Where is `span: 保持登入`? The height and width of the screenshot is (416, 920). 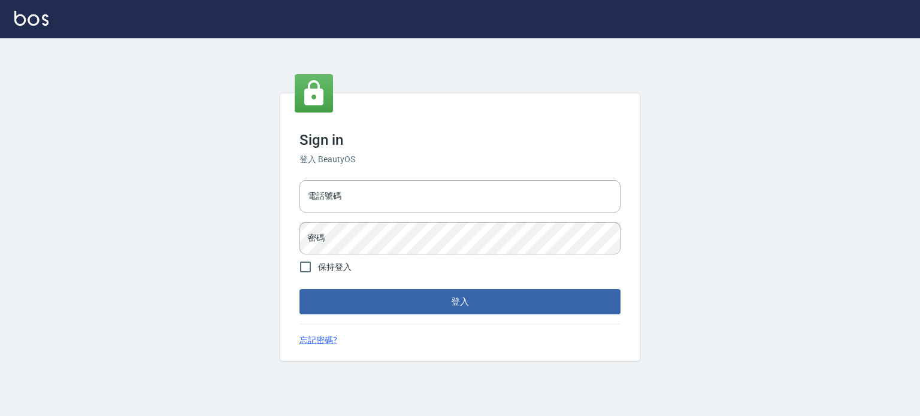
span: 保持登入 is located at coordinates (335, 267).